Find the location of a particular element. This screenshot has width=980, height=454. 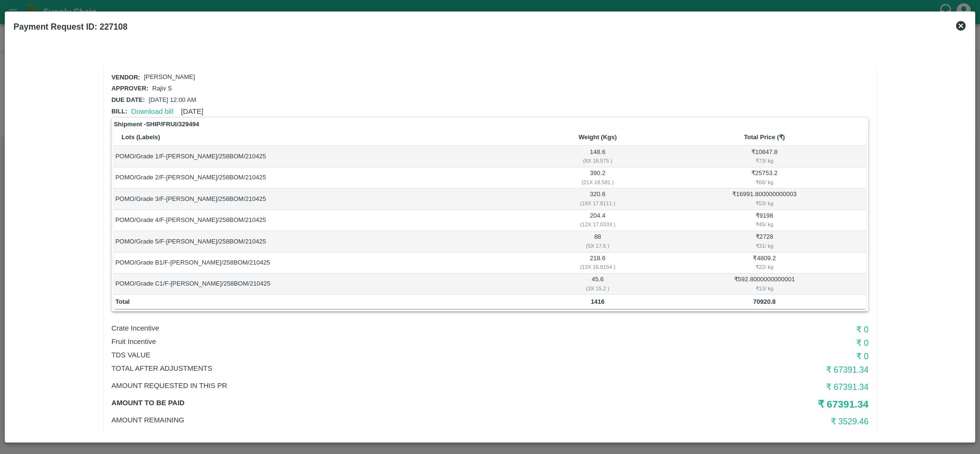

a: Download bill is located at coordinates (152, 111).